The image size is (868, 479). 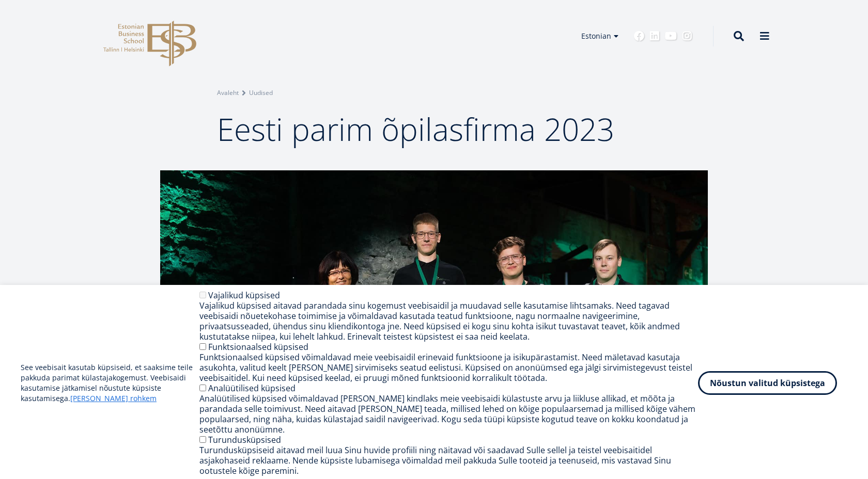 I want to click on a: Instagram, so click(x=687, y=36).